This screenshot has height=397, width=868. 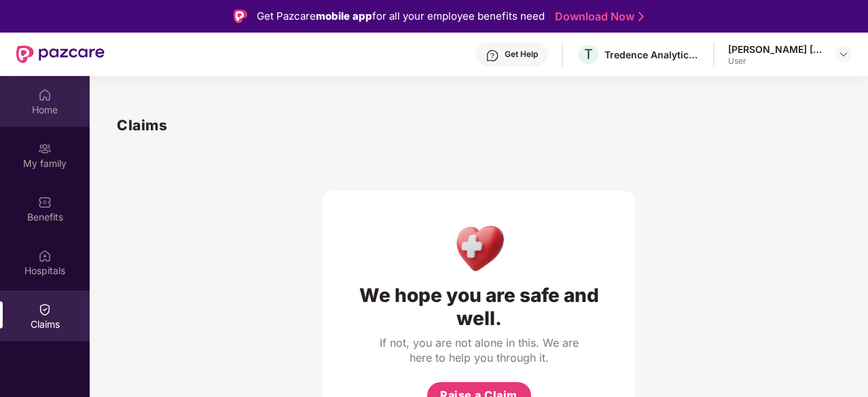 I want to click on img: Health Care, so click(x=479, y=247).